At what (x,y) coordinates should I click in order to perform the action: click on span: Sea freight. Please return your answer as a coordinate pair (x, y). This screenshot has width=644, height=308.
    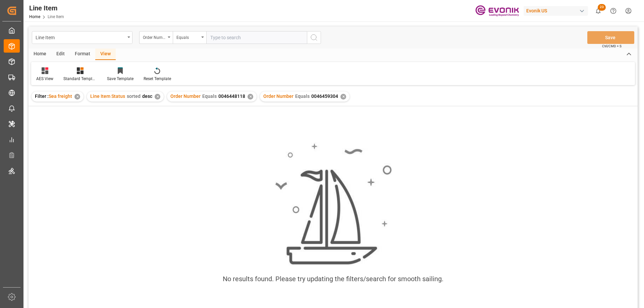
    Looking at the image, I should click on (60, 96).